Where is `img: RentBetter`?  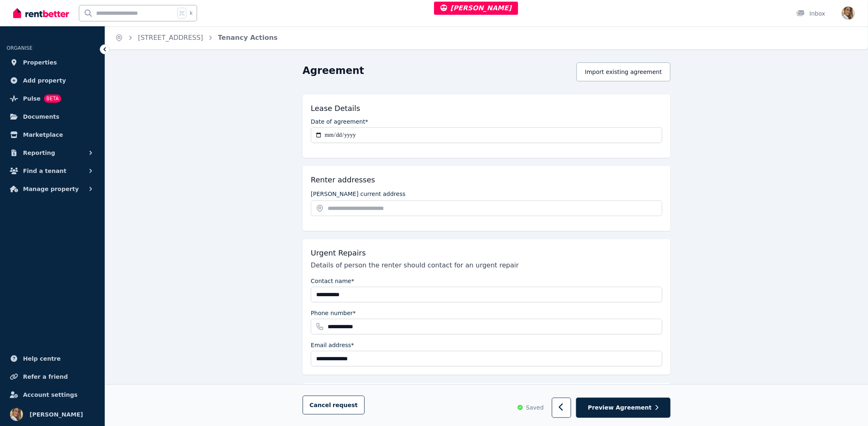 img: RentBetter is located at coordinates (41, 13).